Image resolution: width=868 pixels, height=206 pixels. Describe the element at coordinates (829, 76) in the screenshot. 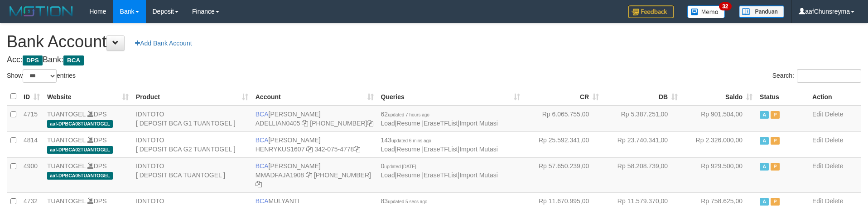

I see `input: Search:` at that location.